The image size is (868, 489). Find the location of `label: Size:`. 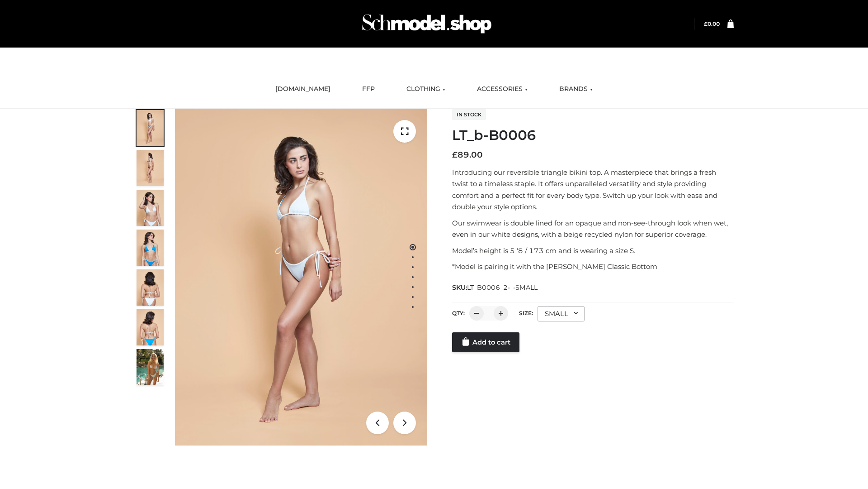

label: Size: is located at coordinates (526, 313).